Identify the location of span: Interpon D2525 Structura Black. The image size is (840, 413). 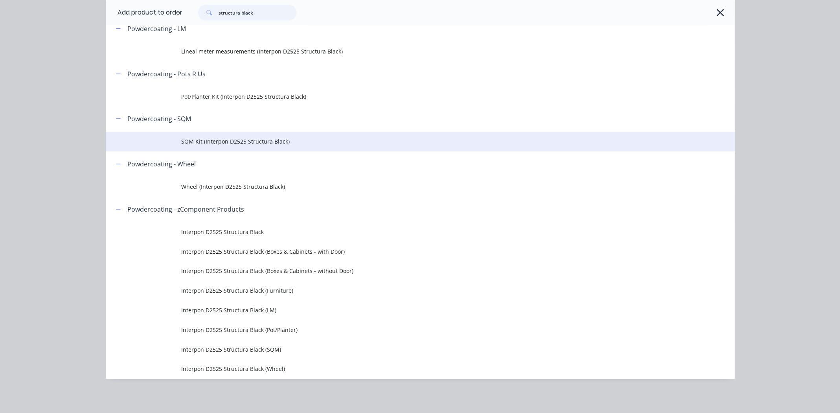
(402, 231).